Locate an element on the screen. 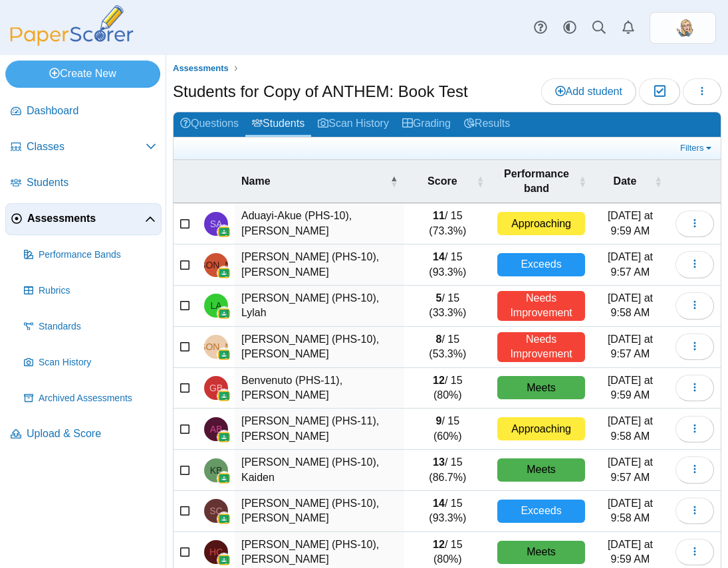 Image resolution: width=728 pixels, height=568 pixels. a: Grading is located at coordinates (426, 124).